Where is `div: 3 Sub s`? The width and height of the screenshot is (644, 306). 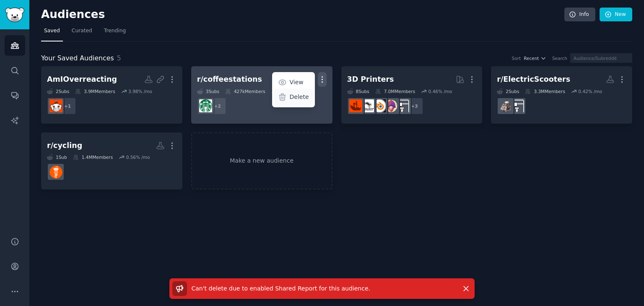
div: 3 Sub s is located at coordinates (208, 91).